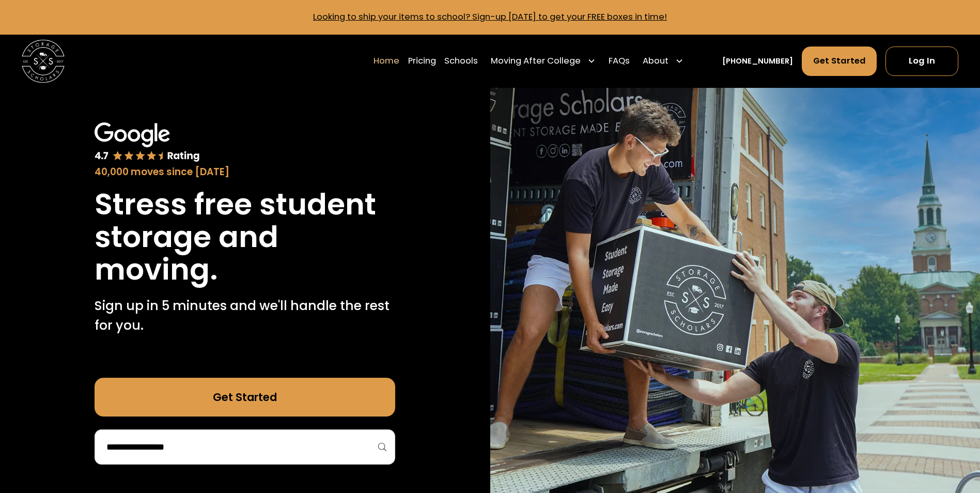 The height and width of the screenshot is (493, 980). Describe the element at coordinates (461, 61) in the screenshot. I see `a: Schools` at that location.